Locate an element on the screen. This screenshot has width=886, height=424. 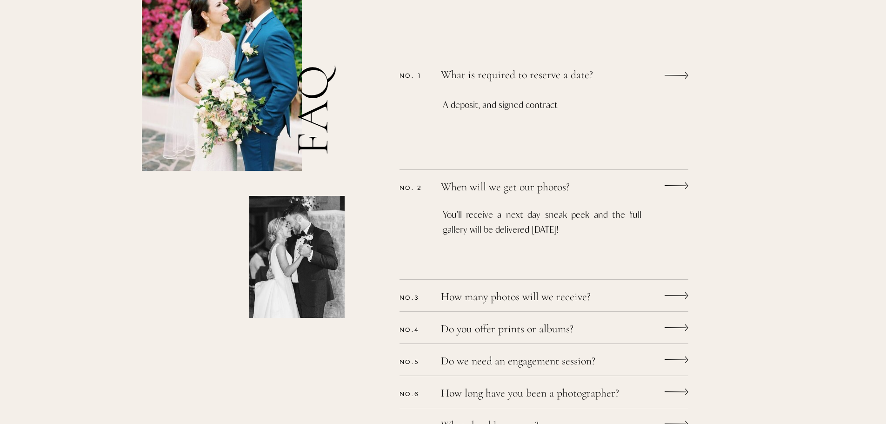
p: When will we get our photos? is located at coordinates (531, 188).